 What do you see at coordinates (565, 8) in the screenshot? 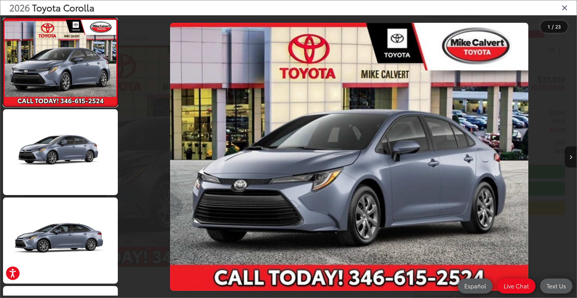
I see `i: Close gallery` at bounding box center [565, 8].